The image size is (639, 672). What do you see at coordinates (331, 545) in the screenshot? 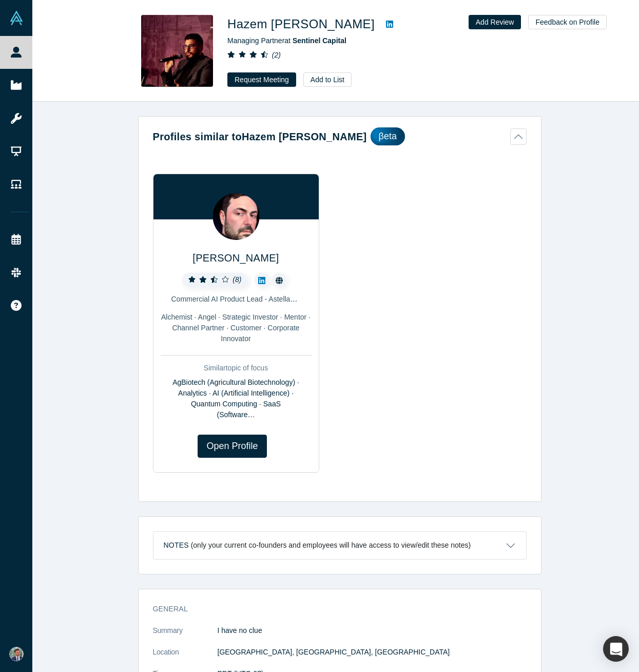
I see `p: (only your current co-founders and employees will have access to view/edit these notes)` at bounding box center [331, 545].